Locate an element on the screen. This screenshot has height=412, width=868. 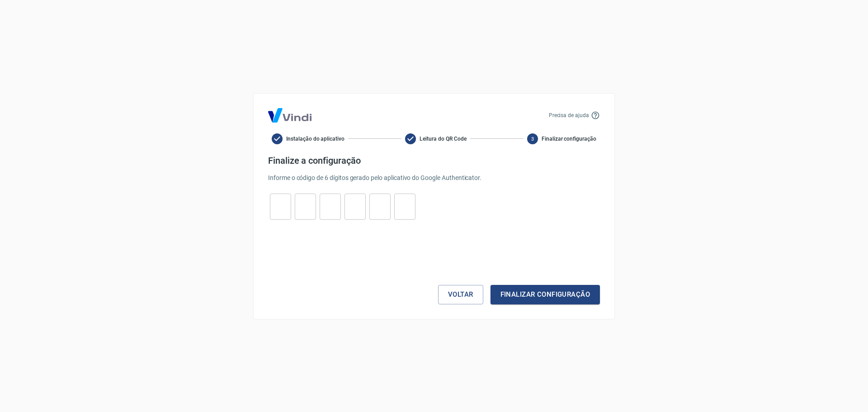
p: Precisa de ajuda is located at coordinates (569, 115).